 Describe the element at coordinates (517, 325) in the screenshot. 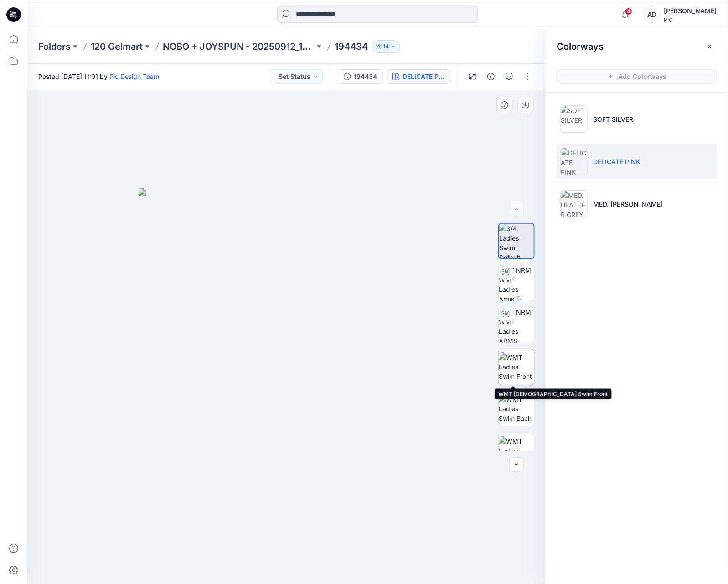

I see `img: TT NRM WMT Ladies ARMS DOWN` at that location.